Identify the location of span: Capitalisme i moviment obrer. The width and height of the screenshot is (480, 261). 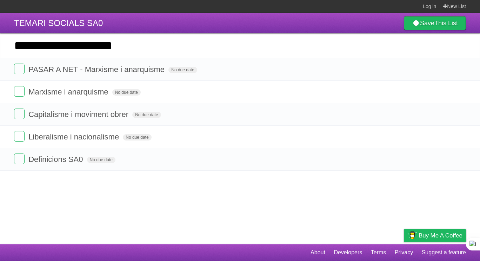
(79, 114).